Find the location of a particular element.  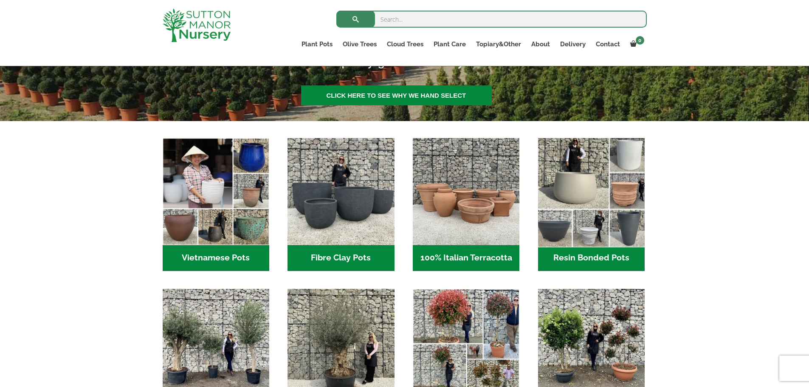

a: Plant Pots is located at coordinates (317, 44).